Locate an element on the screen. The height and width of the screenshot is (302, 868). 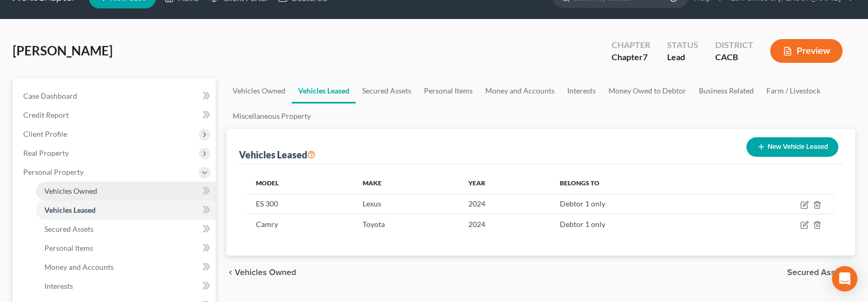
div: Status is located at coordinates (683, 45).